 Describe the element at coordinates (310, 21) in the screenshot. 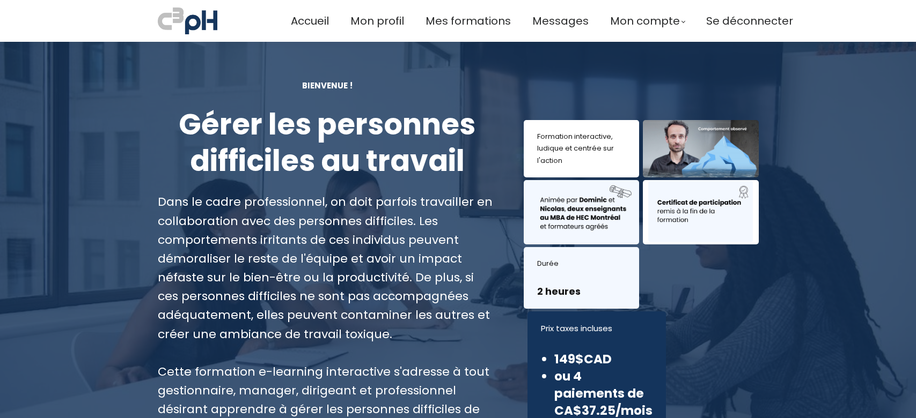

I see `a: Accueil` at that location.